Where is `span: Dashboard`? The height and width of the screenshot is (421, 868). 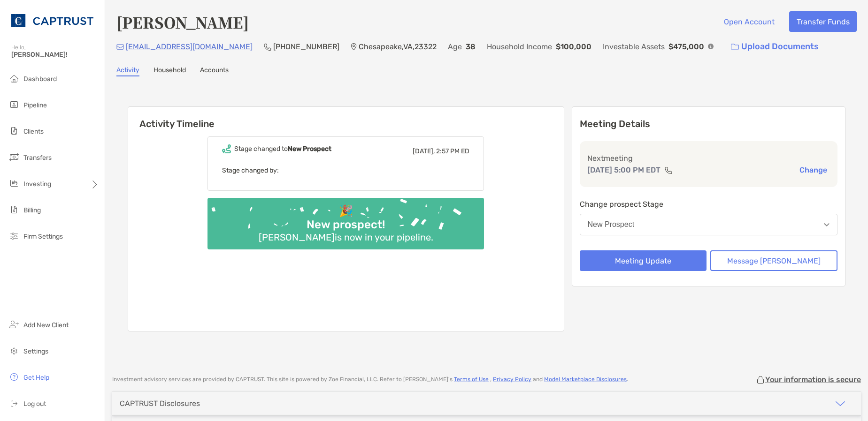
span: Dashboard is located at coordinates (40, 79).